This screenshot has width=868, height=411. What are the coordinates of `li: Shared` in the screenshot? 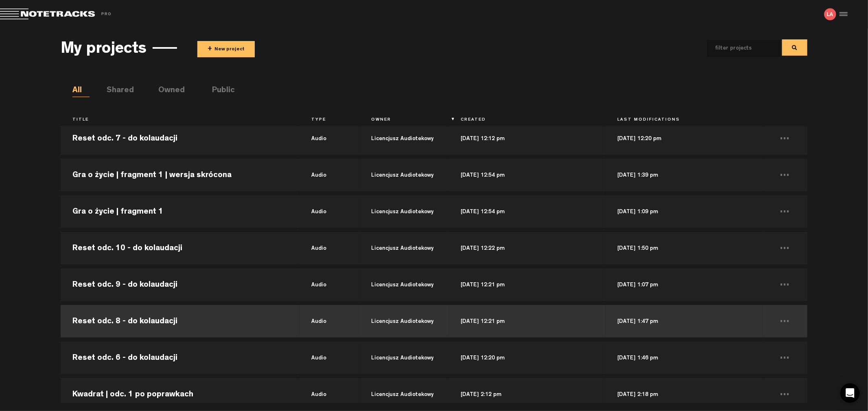 It's located at (115, 91).